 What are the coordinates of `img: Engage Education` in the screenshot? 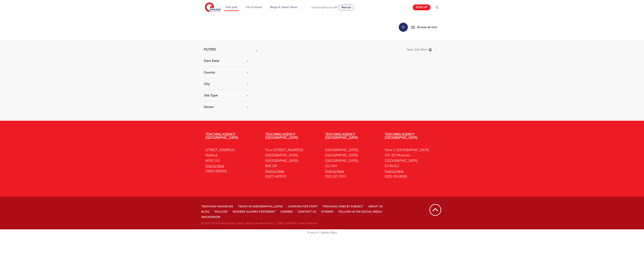 It's located at (213, 7).